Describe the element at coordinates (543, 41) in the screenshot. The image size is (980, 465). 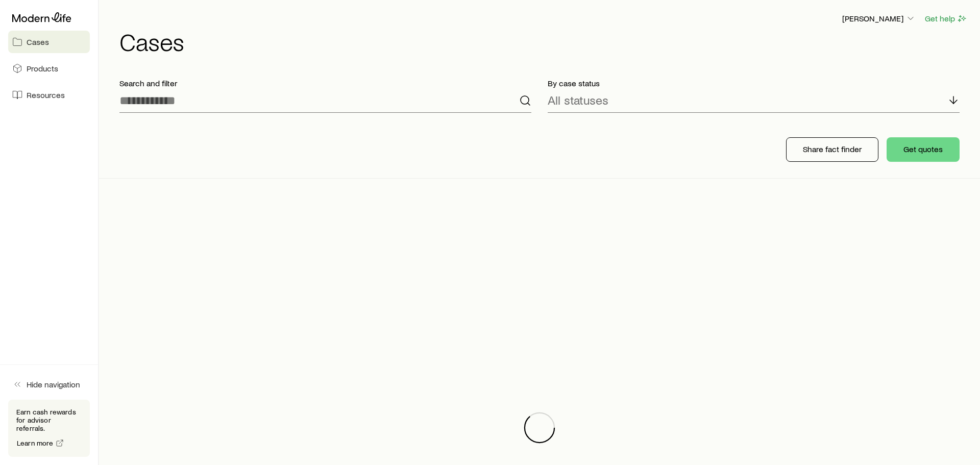
I see `h1: Cases` at that location.